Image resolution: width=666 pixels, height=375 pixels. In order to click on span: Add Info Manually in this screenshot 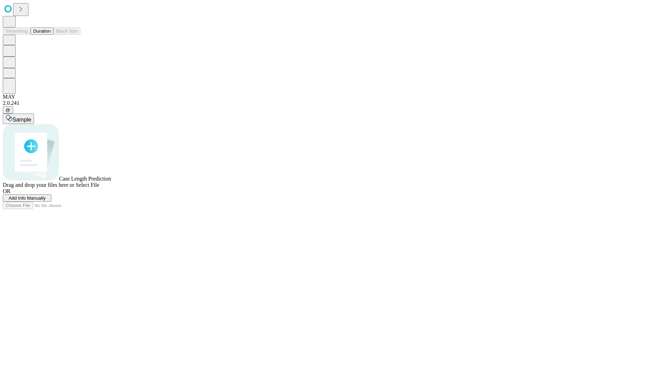, I will do `click(27, 198)`.